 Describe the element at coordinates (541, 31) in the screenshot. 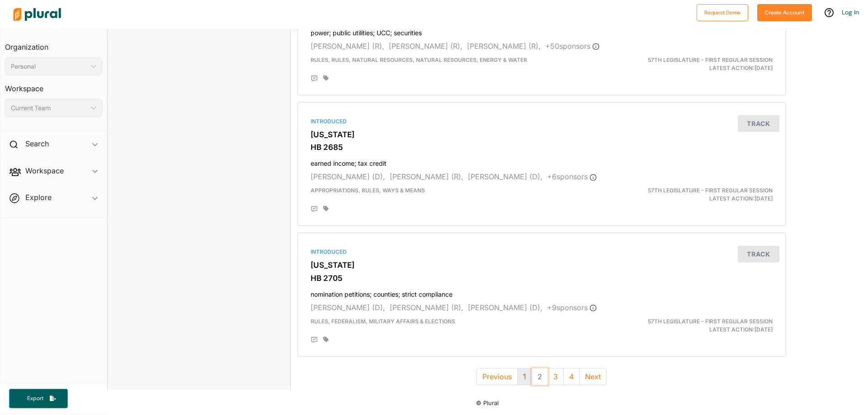

I see `h4: power; public utilities; UCC; securities` at that location.